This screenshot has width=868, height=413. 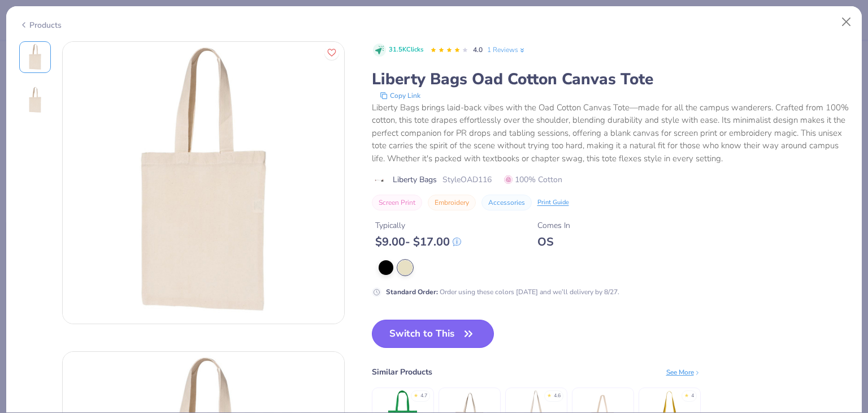 What do you see at coordinates (558, 396) in the screenshot?
I see `div: 4.6` at bounding box center [558, 396].